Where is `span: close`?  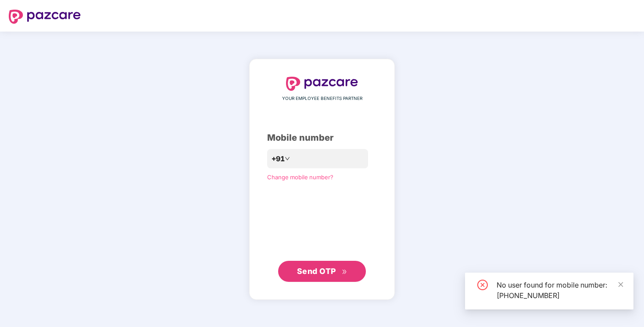 span: close is located at coordinates (621, 285).